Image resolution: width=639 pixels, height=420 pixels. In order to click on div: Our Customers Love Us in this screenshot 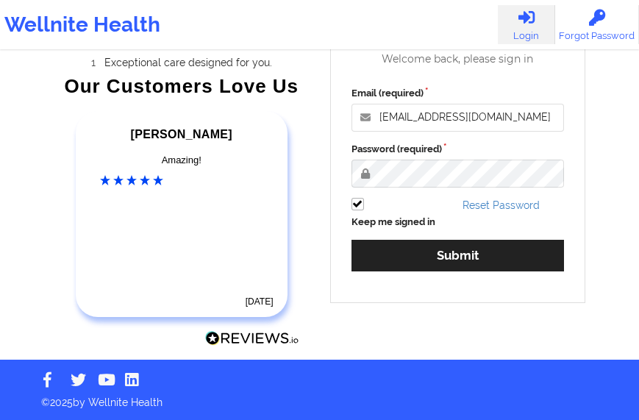, I will do `click(182, 86)`.